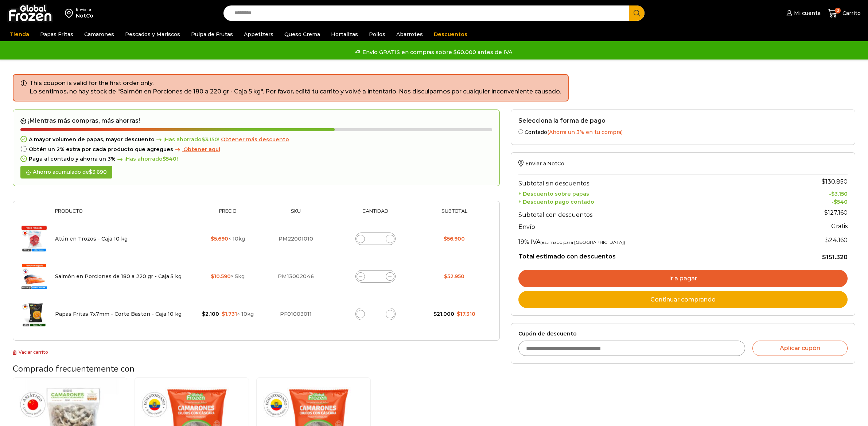 The image size is (868, 426). What do you see at coordinates (802, 13) in the screenshot?
I see `a: Mi cuenta` at bounding box center [802, 13].